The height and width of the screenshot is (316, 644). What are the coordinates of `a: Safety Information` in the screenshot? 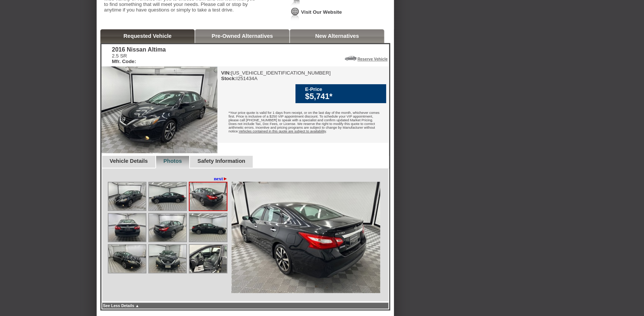 It's located at (221, 161).